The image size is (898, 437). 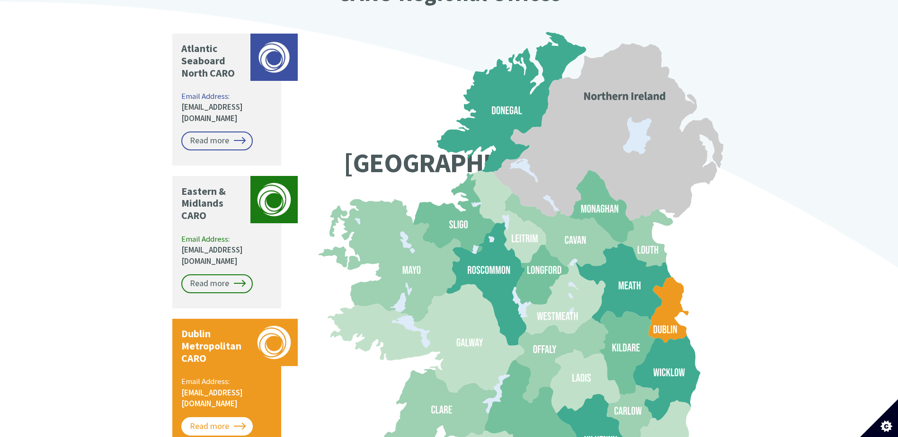 I want to click on p: Eastern & Midlands CARO, so click(x=214, y=204).